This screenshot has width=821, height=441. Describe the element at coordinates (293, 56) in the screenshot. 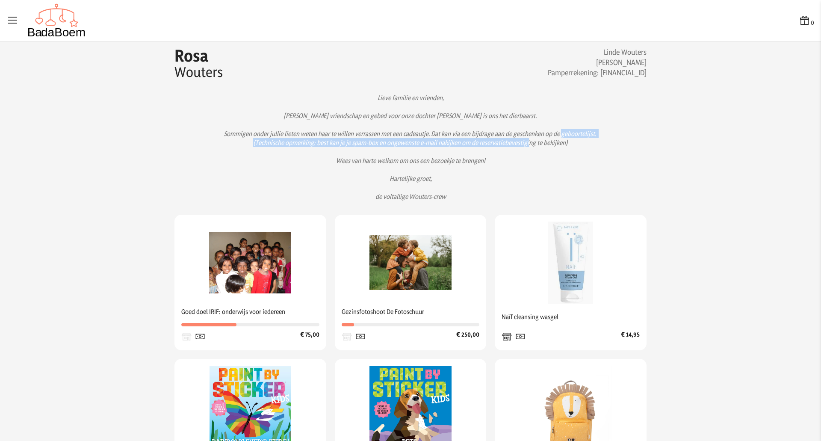

I see `p: Rosa` at that location.